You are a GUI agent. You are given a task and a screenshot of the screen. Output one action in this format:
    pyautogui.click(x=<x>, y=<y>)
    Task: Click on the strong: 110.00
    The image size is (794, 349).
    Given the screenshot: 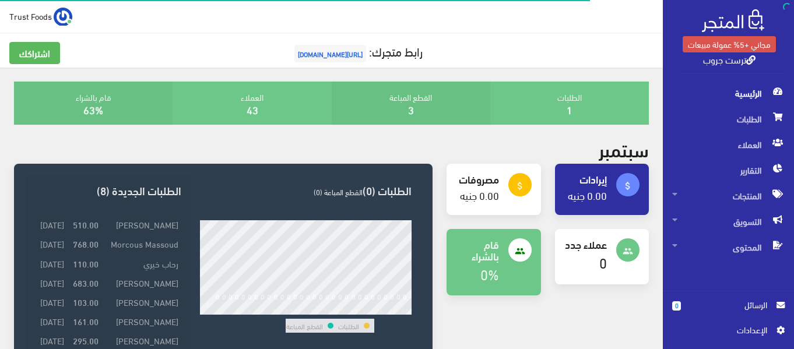 What is the action you would take?
    pyautogui.click(x=86, y=263)
    